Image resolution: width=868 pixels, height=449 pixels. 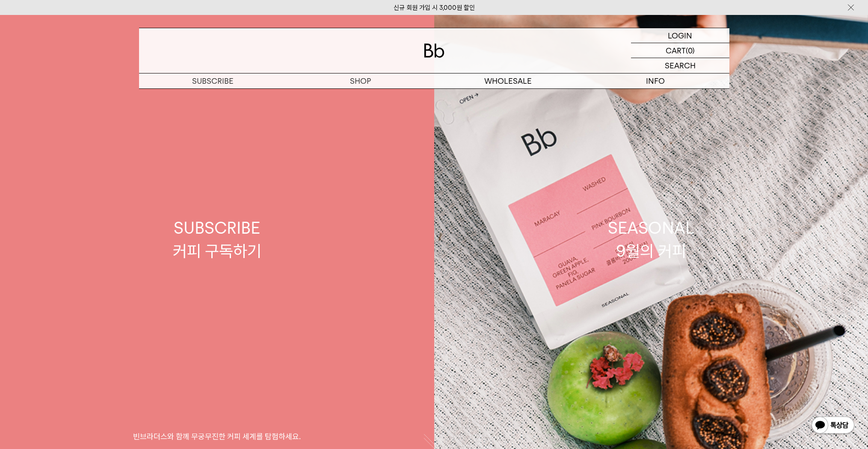 I want to click on p: CART, so click(x=675, y=50).